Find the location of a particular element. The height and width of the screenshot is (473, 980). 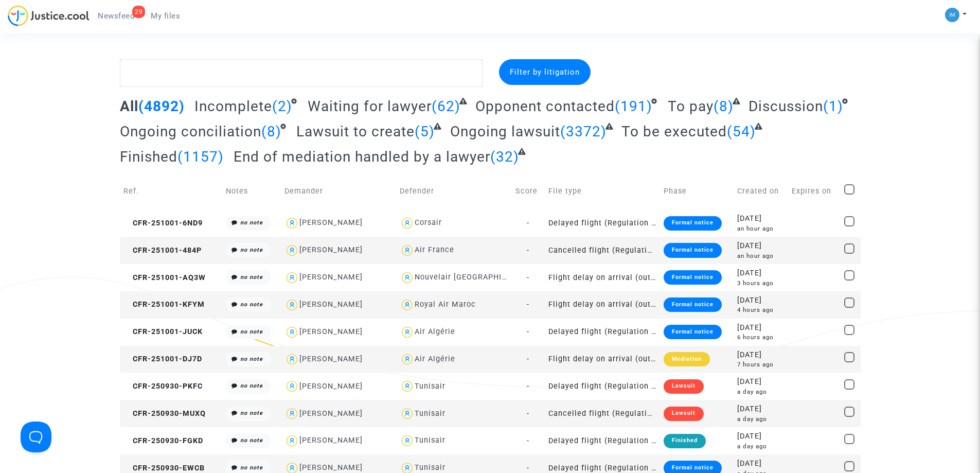

td: Created on is located at coordinates (761, 191).